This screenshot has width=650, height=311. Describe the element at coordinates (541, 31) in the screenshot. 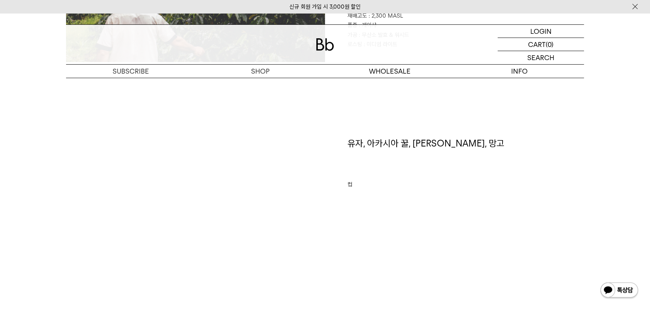

I see `p: LOGIN` at that location.